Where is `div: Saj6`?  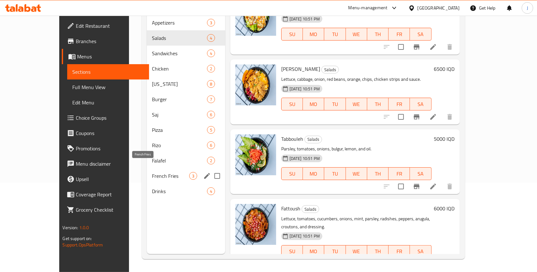
div: Saj6 is located at coordinates (186, 114).